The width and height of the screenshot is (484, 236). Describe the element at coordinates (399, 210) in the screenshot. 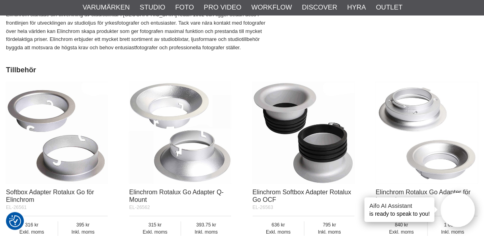

I see `div: is ready to speak to you!` at that location.